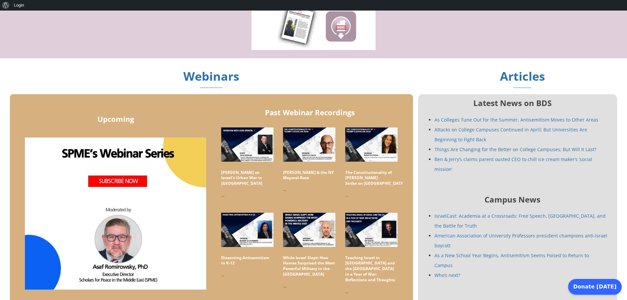 Image resolution: width=627 pixels, height=300 pixels. I want to click on span: Webinars, so click(211, 78).